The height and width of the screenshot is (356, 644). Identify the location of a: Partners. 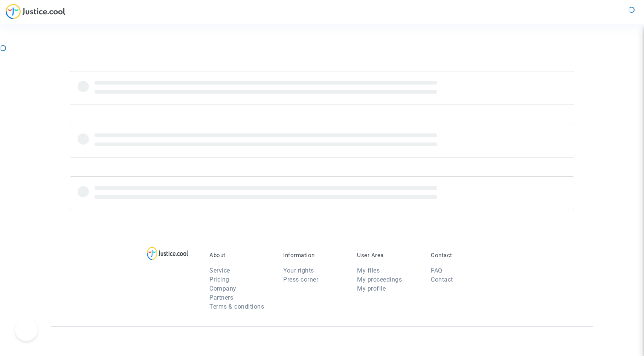
(221, 298).